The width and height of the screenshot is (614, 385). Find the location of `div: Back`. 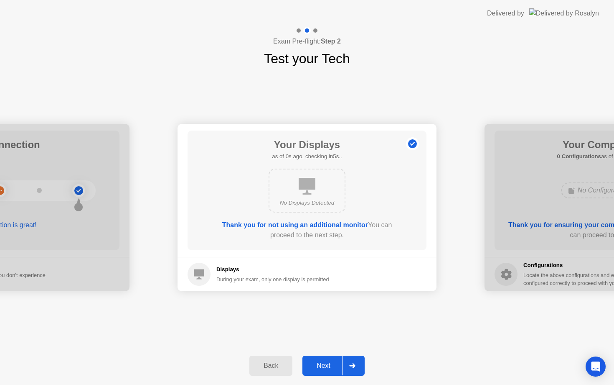

div: Back is located at coordinates (271, 365).